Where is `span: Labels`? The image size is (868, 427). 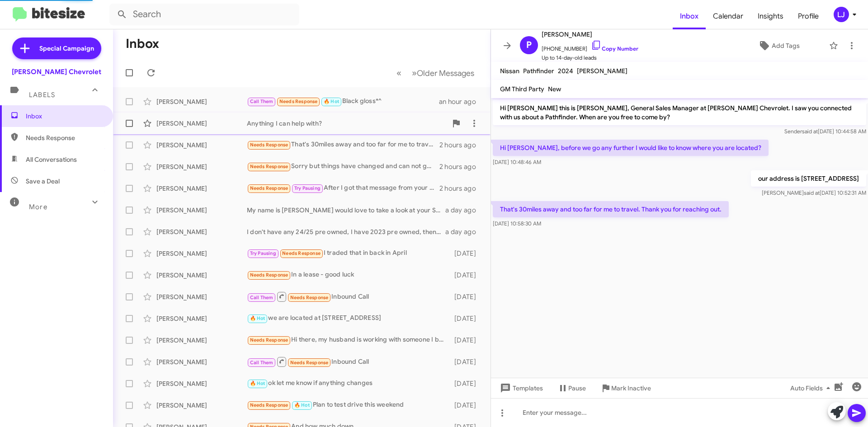 span: Labels is located at coordinates (42, 95).